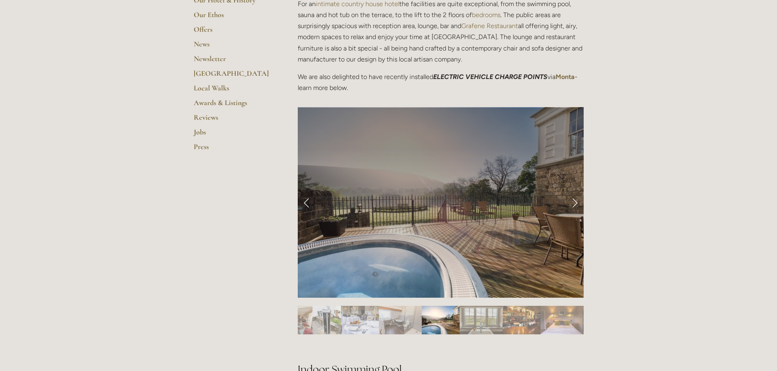  What do you see at coordinates (232, 120) in the screenshot?
I see `a: Reviews` at bounding box center [232, 120].